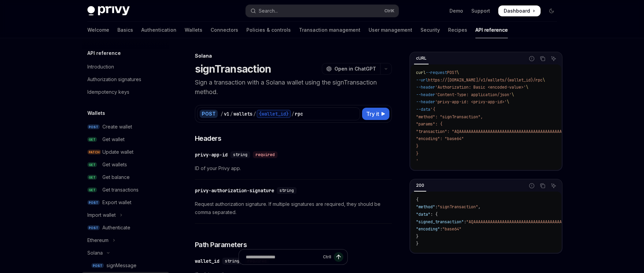 The image size is (644, 273). What do you see at coordinates (98, 241) in the screenshot?
I see `div: Ethereum` at bounding box center [98, 241].